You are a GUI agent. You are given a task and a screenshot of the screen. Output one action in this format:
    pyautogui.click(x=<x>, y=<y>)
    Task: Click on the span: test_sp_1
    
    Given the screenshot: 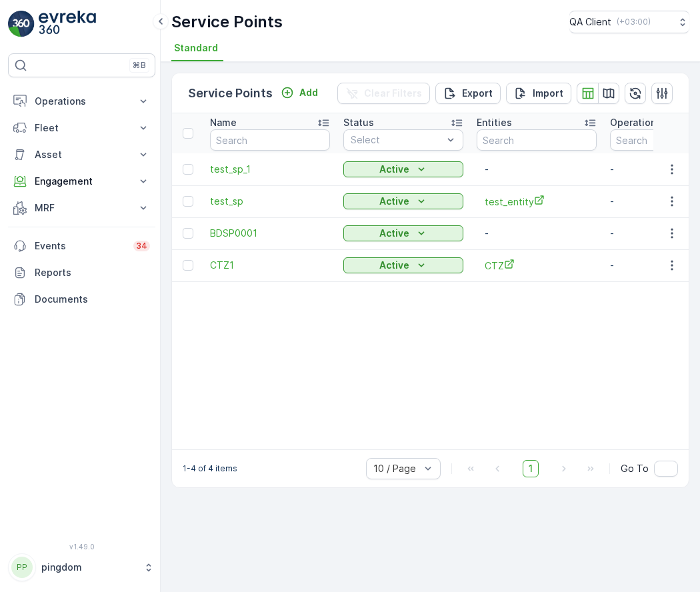 What is the action you would take?
    pyautogui.click(x=270, y=169)
    